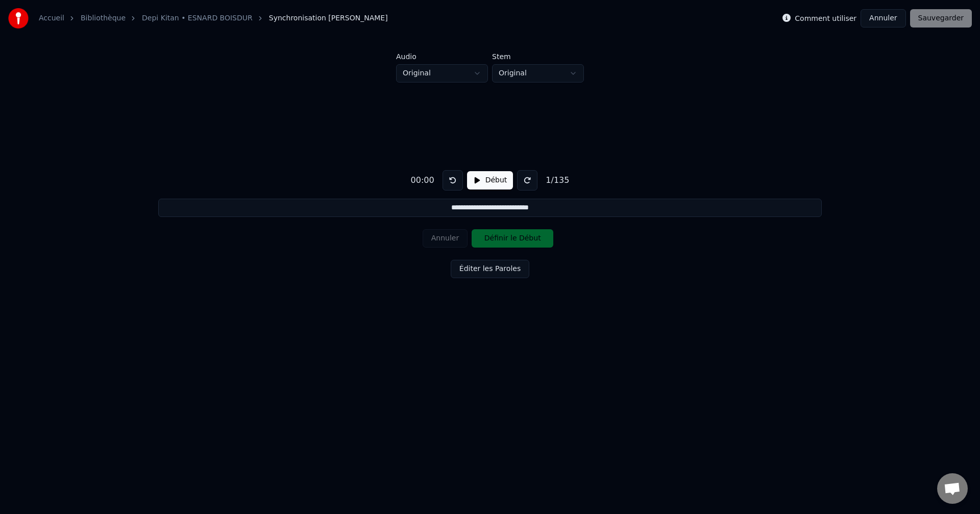  I want to click on a: Bibliothèque, so click(103, 19).